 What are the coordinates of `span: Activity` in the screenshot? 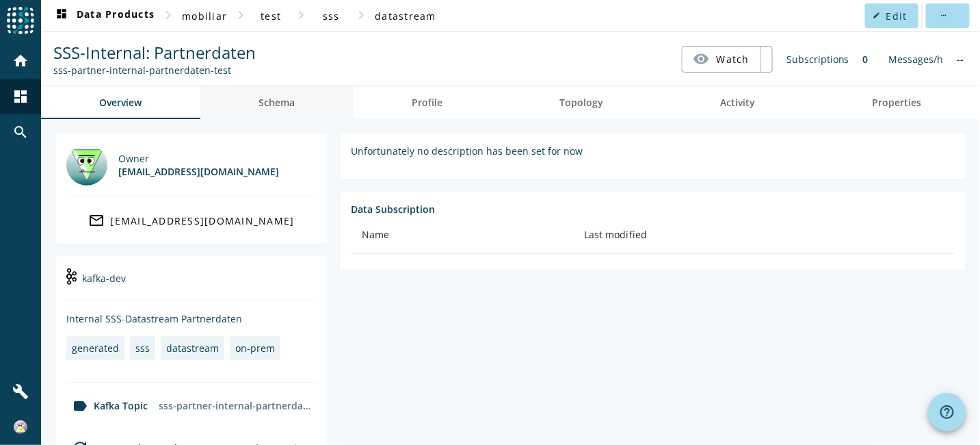 It's located at (738, 103).